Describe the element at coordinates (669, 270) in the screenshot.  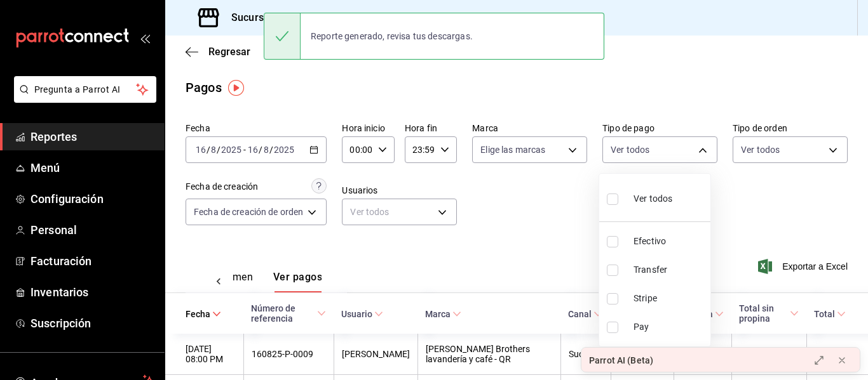
I see `span: Transfer` at that location.